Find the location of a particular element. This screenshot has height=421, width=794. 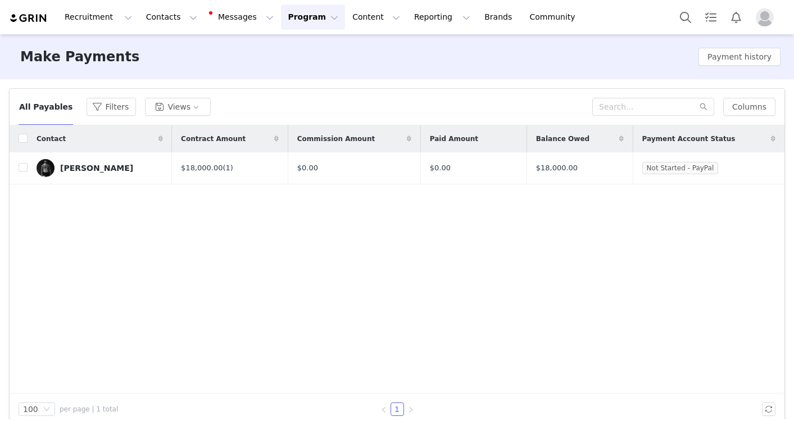

span: Not Started - PayPal is located at coordinates (680, 168).